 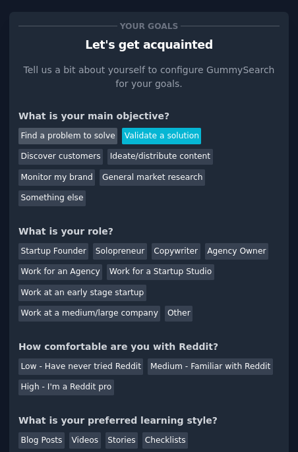 What do you see at coordinates (159, 157) in the screenshot?
I see `div: Ideate/distribute content` at bounding box center [159, 157].